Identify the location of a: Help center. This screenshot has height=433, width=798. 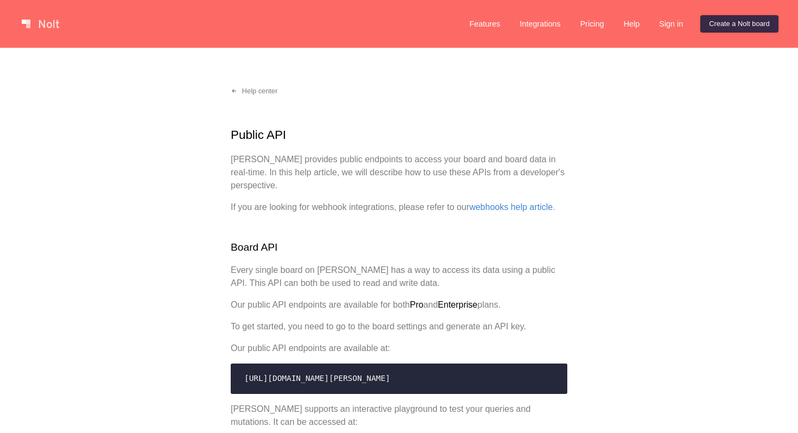
(254, 91).